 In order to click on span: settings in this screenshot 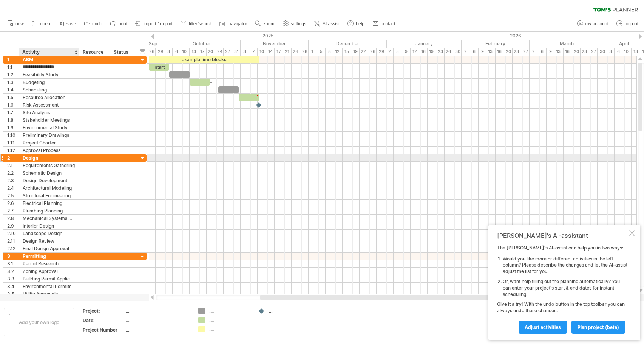, I will do `click(299, 24)`.